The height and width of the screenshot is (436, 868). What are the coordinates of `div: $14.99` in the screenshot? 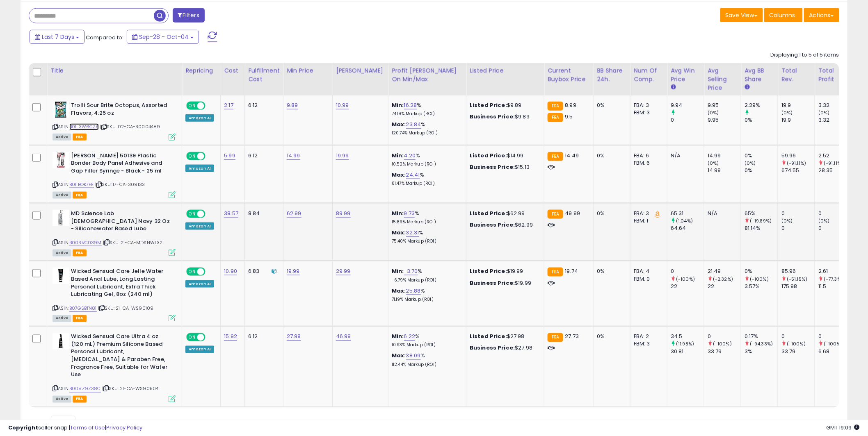 It's located at (504, 156).